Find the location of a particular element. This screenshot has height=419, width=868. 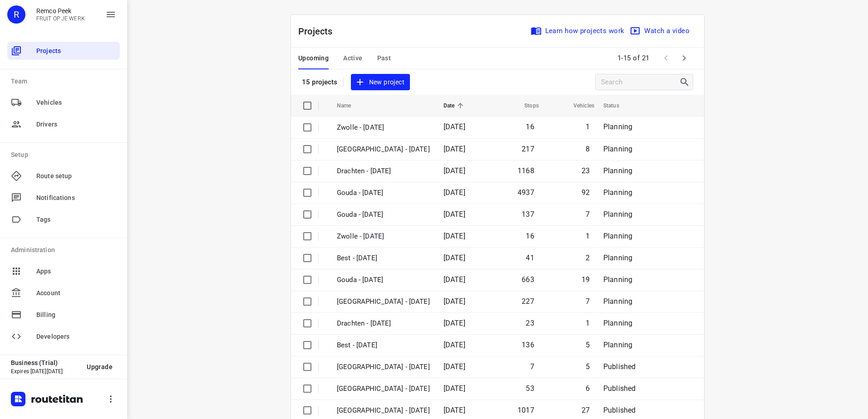

p: Projects is located at coordinates (319, 31).